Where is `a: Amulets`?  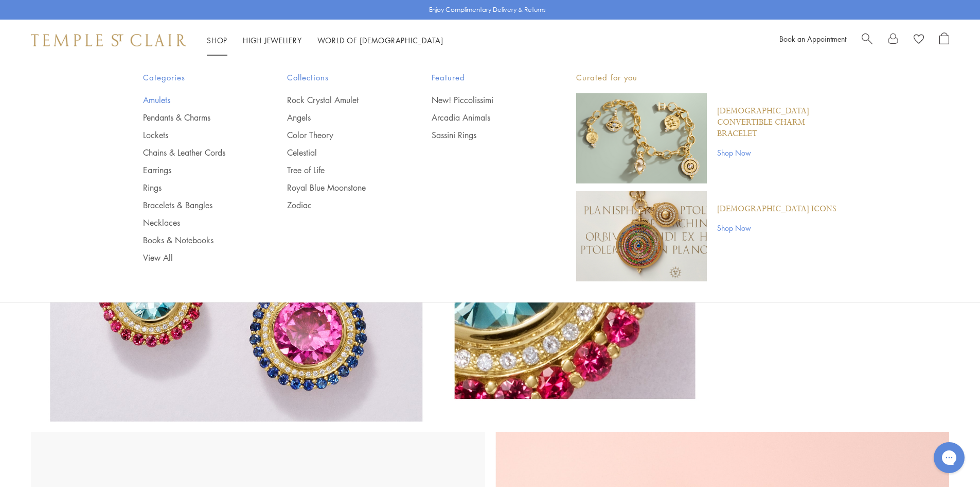
a: Amulets is located at coordinates (194, 100).